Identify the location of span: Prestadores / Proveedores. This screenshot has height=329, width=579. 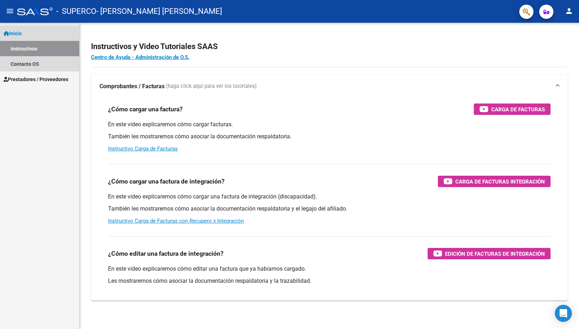
(36, 79).